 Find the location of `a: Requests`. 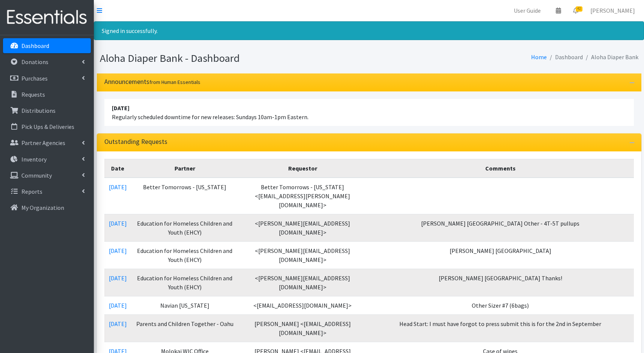

a: Requests is located at coordinates (47, 94).